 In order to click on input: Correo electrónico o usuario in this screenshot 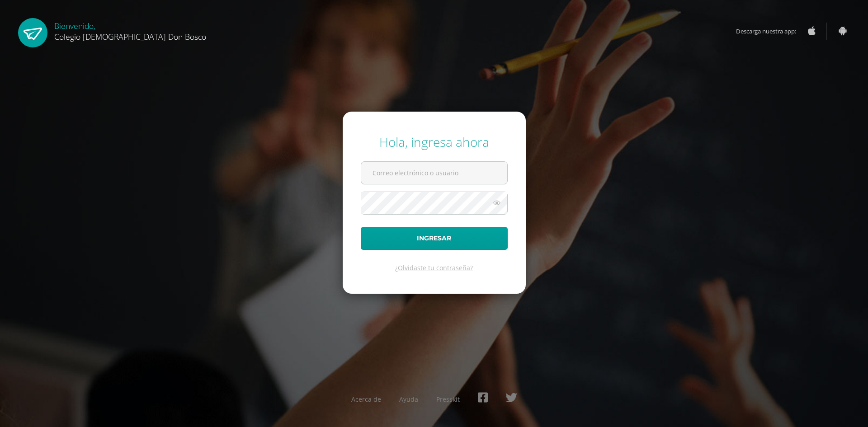, I will do `click(434, 173)`.